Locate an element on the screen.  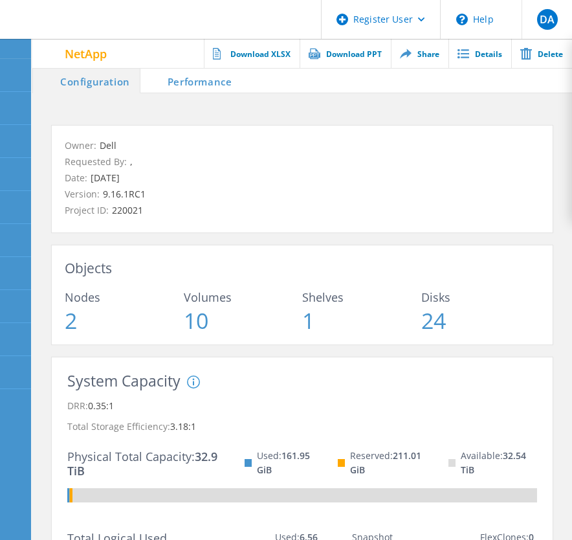
span: 32.9 TiB is located at coordinates (142, 463).